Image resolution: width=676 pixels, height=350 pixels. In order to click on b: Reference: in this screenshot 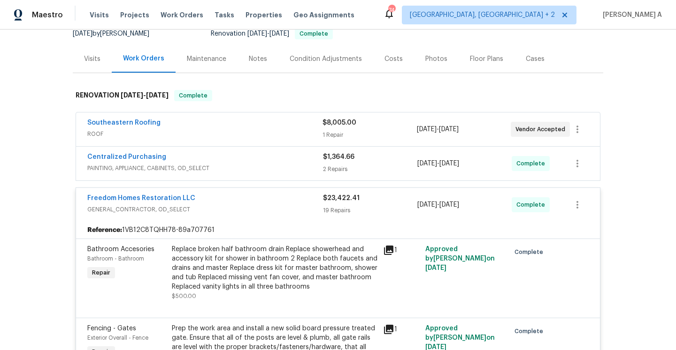, I will do `click(105, 230)`.